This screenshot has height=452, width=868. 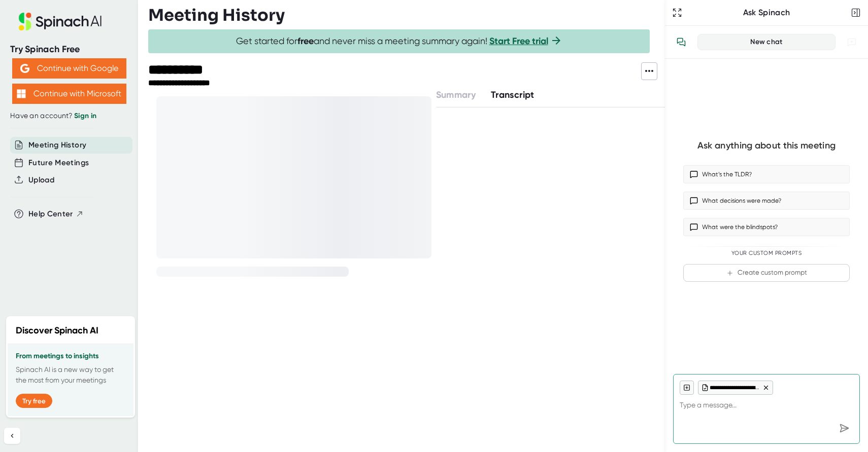 I want to click on button: View conversation history, so click(x=681, y=42).